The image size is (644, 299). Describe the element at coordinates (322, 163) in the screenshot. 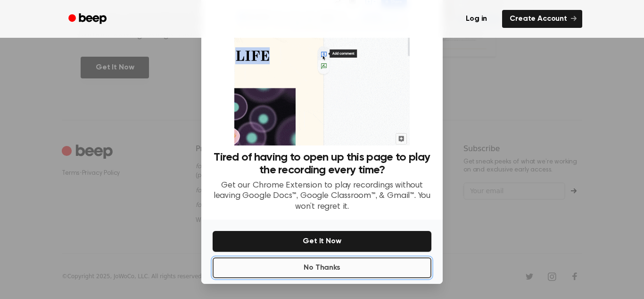

I see `h3: Tired of having to open up this page to play the recording every time?` at that location.